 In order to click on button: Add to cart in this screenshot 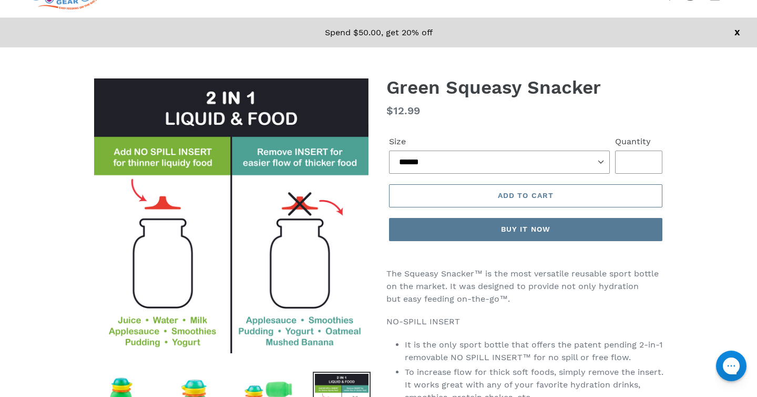, I will do `click(526, 196)`.